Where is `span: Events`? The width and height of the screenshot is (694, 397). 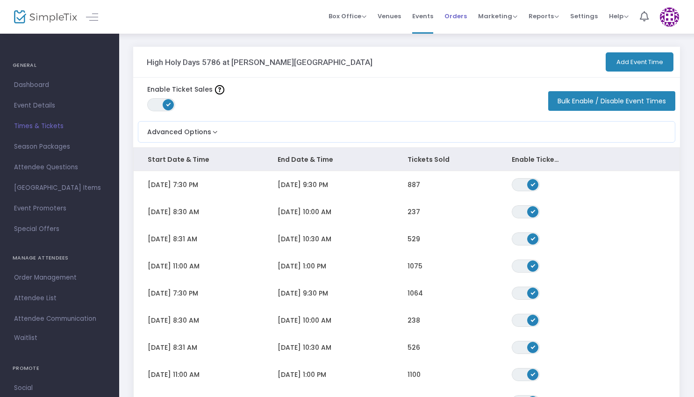 span: Events is located at coordinates (422, 16).